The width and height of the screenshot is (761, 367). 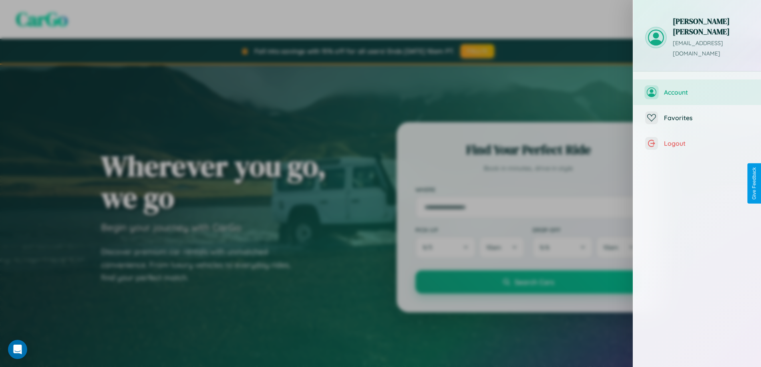 I want to click on button: Account, so click(x=697, y=92).